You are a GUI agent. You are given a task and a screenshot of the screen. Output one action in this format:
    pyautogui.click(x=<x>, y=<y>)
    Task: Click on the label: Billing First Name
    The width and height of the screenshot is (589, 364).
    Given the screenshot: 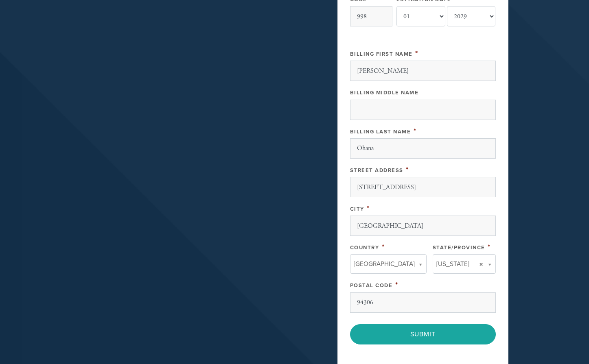 What is the action you would take?
    pyautogui.click(x=381, y=54)
    